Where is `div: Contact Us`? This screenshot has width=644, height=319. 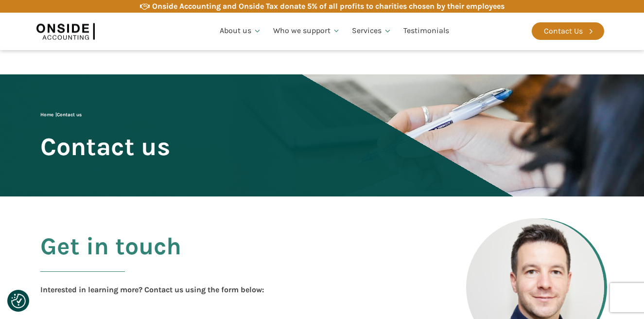 div: Contact Us is located at coordinates (563, 31).